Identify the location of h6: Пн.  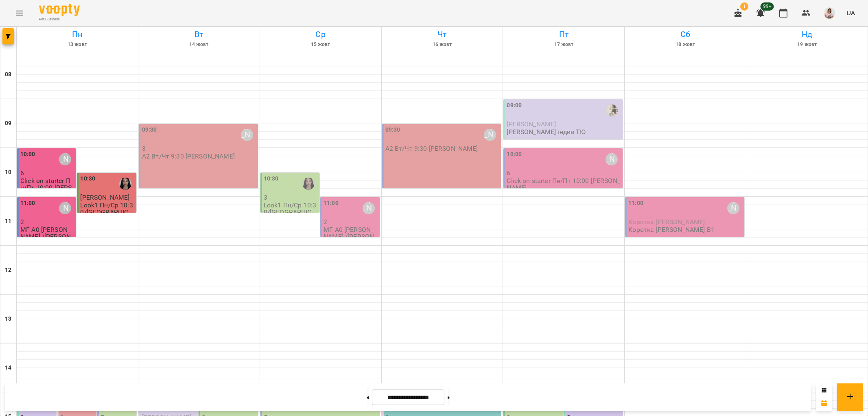
(77, 34).